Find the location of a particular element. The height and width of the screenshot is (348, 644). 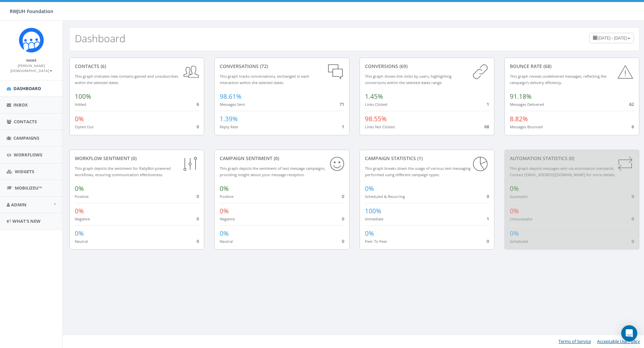

span: 98.61% is located at coordinates (230, 96).